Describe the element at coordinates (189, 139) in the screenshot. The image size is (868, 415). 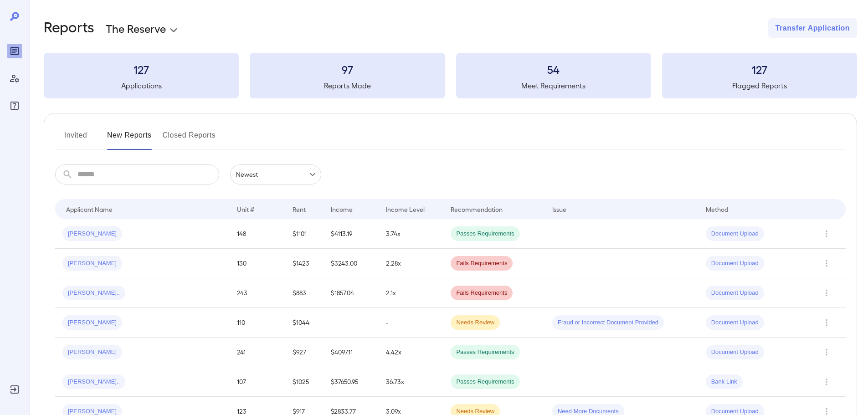
I see `button: Closed Reports` at that location.